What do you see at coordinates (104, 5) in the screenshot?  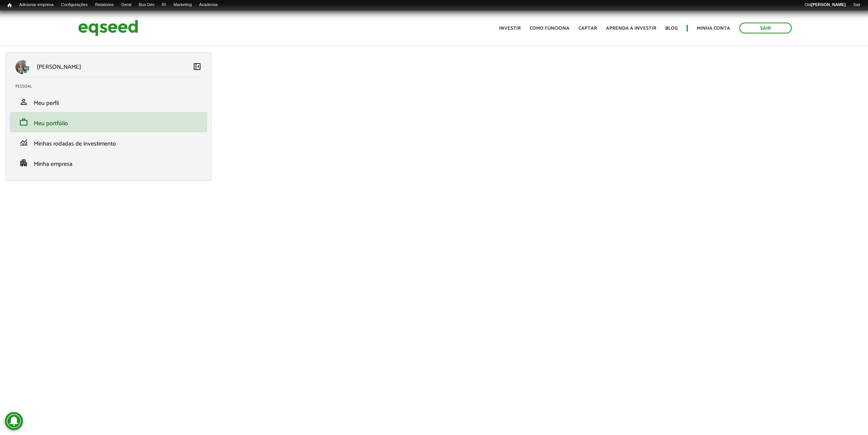 I see `a: Relatórios` at bounding box center [104, 5].